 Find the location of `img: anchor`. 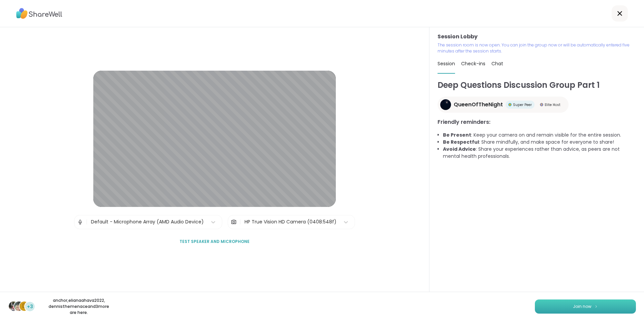

img: anchor is located at coordinates (13, 306).